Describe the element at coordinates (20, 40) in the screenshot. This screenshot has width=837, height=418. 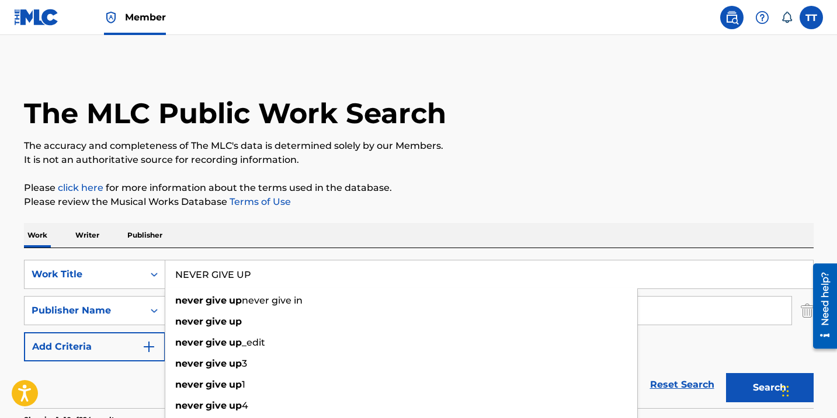
I see `div: Need help?` at that location.